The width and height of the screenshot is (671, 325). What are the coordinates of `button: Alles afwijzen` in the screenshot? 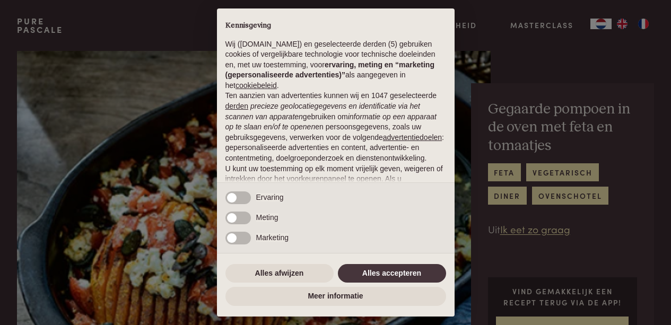 It's located at (279, 274).